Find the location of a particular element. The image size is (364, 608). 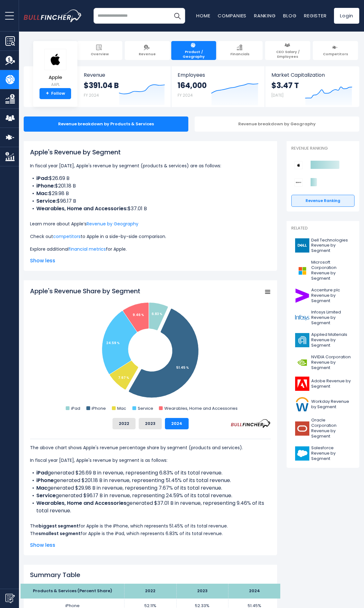

div: The for Apple is the iPhone, which represents 51.45% of its total revenue. The for Apple is the i... is located at coordinates (150, 488).